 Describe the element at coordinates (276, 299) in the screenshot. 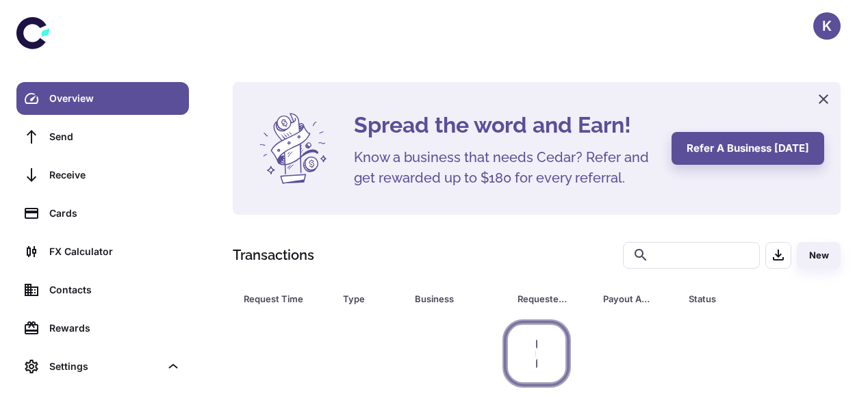

I see `div: Request Time` at that location.